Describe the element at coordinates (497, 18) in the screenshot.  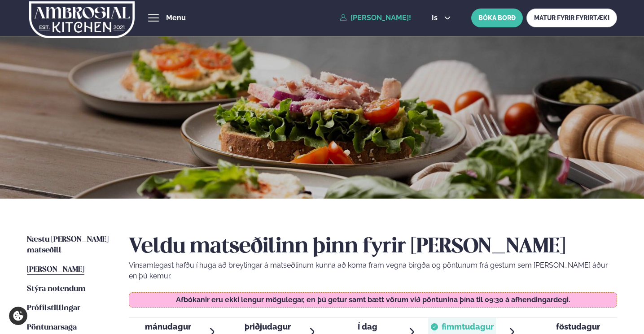
I see `button: BÓKA BORÐ` at that location.